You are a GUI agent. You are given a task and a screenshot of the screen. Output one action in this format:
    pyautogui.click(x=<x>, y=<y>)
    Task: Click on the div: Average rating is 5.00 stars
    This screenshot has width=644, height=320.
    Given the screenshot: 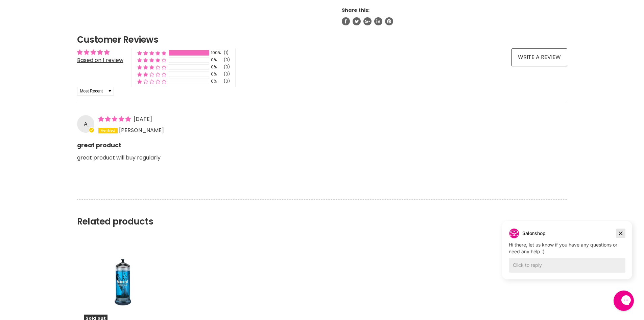 What is the action you would take?
    pyautogui.click(x=100, y=52)
    